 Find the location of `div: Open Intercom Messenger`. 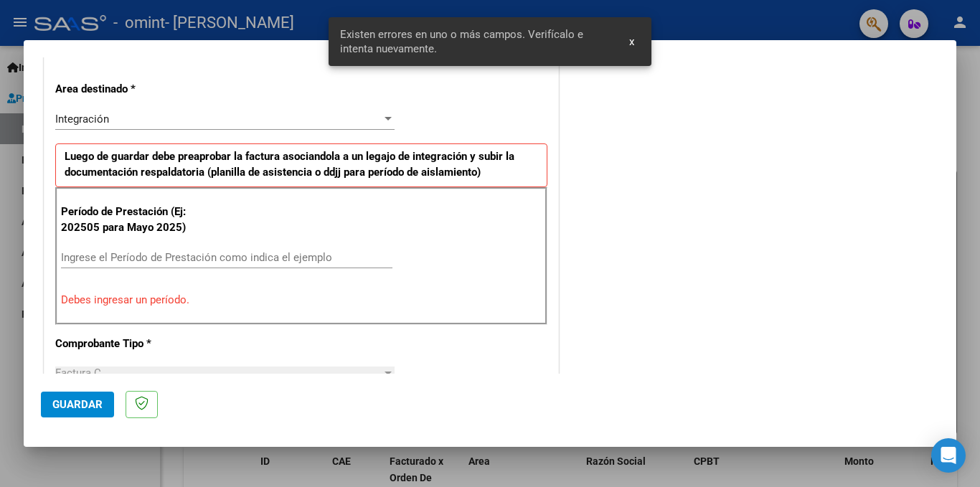

div: Open Intercom Messenger is located at coordinates (949, 455).